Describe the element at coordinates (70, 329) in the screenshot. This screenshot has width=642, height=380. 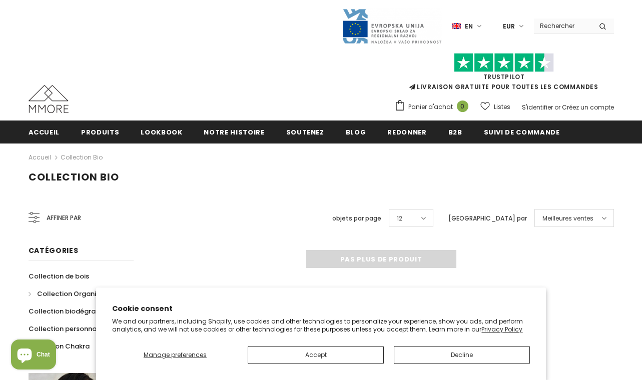
I see `a: Collection personnalisée` at that location.